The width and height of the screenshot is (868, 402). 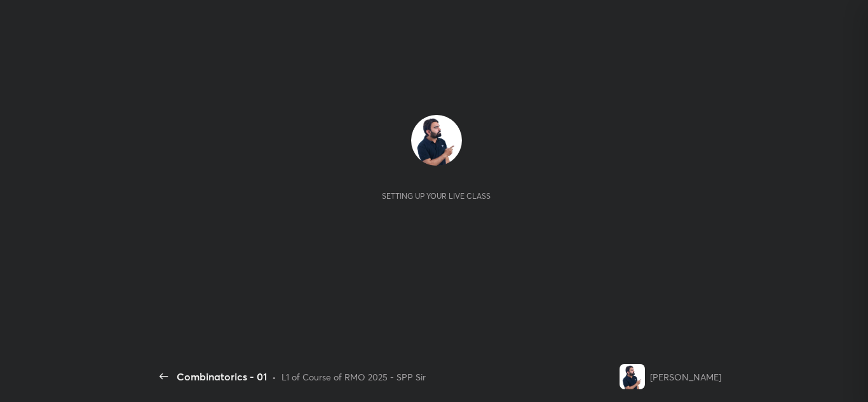 What do you see at coordinates (222, 377) in the screenshot?
I see `div: Combinatorics - 01` at bounding box center [222, 377].